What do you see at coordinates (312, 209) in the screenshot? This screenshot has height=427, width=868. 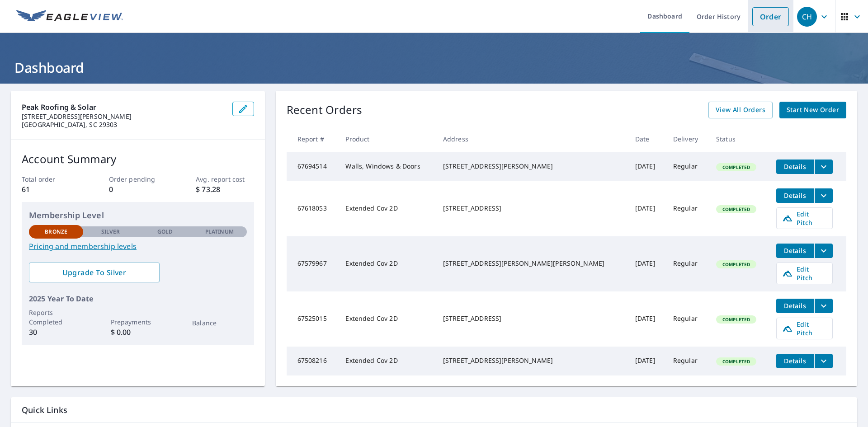 I see `td: 67618053` at bounding box center [312, 209].